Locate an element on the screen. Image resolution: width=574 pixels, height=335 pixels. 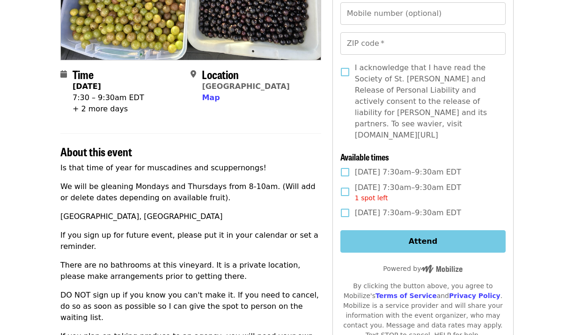
div: + 2 more days is located at coordinates (108, 109).